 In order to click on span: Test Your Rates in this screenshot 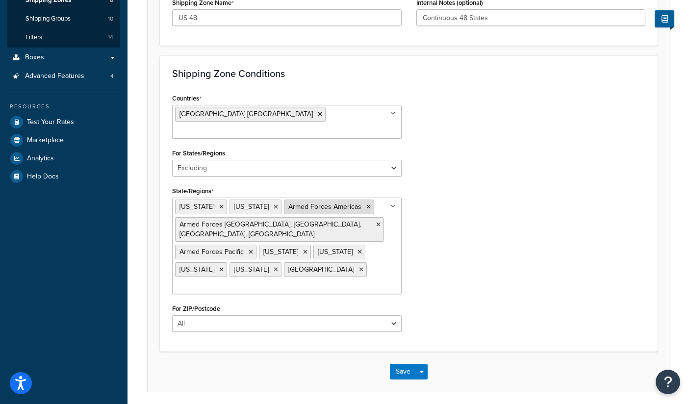, I will do `click(51, 122)`.